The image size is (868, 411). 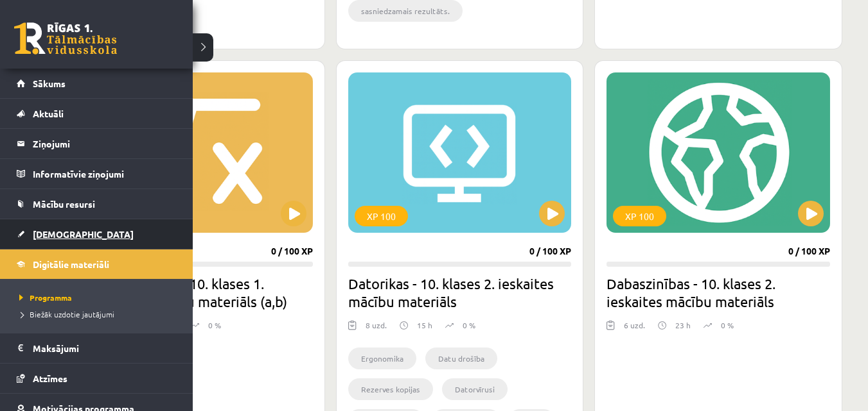 What do you see at coordinates (105, 349) in the screenshot?
I see `legend: Maksājumi` at bounding box center [105, 349].